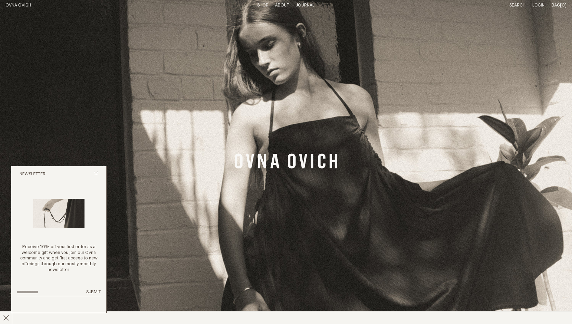 This screenshot has height=324, width=572. I want to click on h2: Newsletter, so click(33, 175).